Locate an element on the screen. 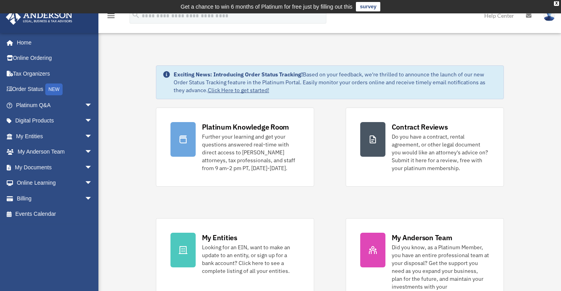 This screenshot has height=291, width=561. div: close is located at coordinates (556, 4).